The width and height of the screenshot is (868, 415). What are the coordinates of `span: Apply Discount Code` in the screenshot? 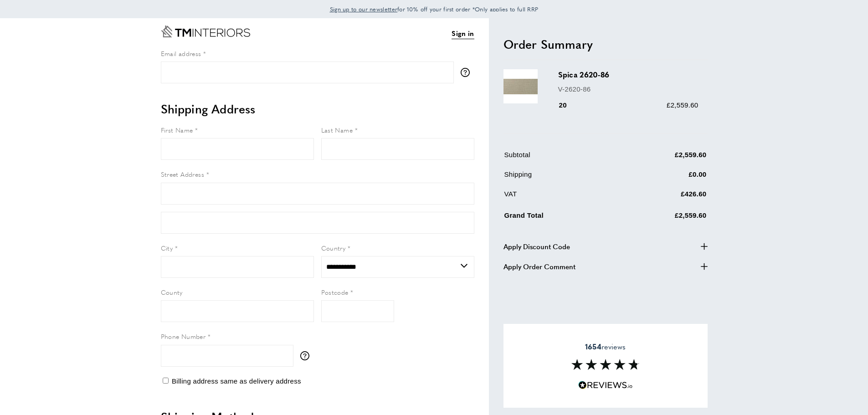 It's located at (537, 246).